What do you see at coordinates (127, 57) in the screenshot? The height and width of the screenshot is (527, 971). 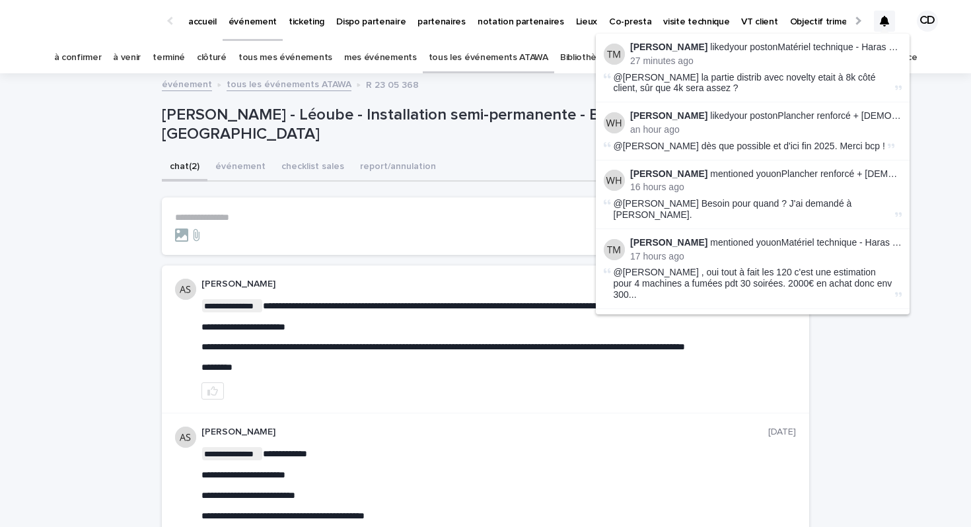 I see `a: à venir` at bounding box center [127, 57].